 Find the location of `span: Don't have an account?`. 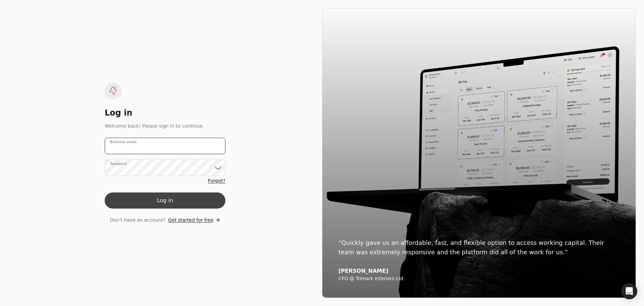

span: Don't have an account? is located at coordinates (137, 220).